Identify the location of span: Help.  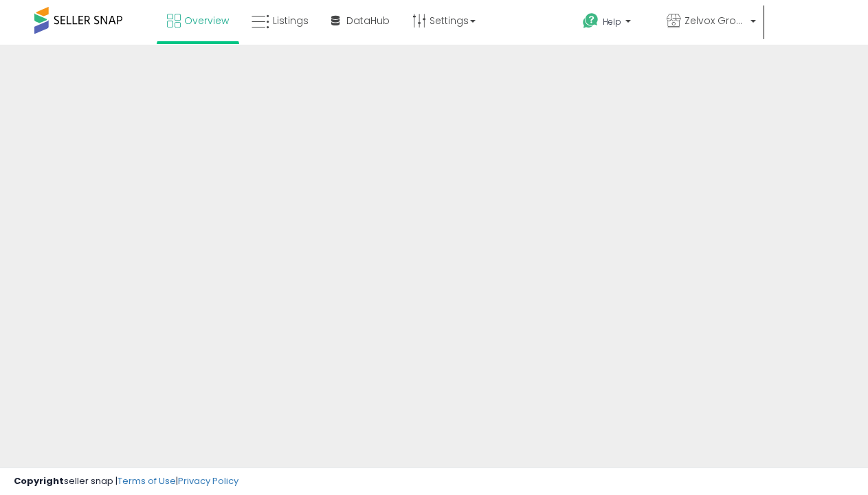
(612, 22).